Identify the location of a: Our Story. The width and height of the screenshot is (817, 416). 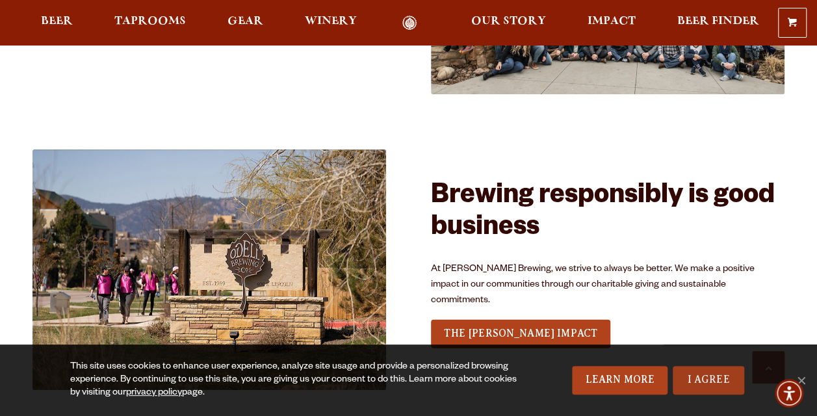
(509, 23).